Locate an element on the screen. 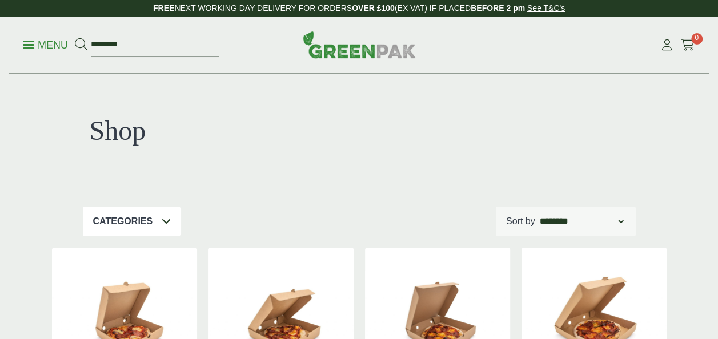 This screenshot has width=718, height=339. a: 0 is located at coordinates (688, 45).